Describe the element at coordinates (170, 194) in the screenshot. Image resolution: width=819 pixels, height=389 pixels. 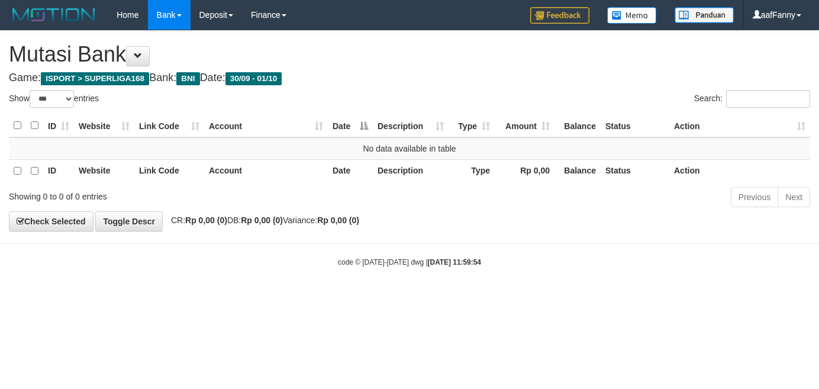
I see `div: Showing 0 to 0 of 0 entries` at that location.